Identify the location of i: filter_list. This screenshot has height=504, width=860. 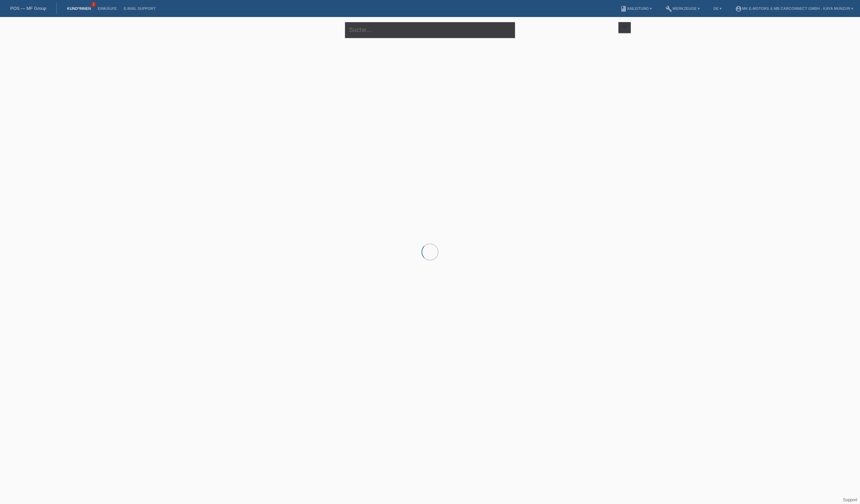
(625, 27).